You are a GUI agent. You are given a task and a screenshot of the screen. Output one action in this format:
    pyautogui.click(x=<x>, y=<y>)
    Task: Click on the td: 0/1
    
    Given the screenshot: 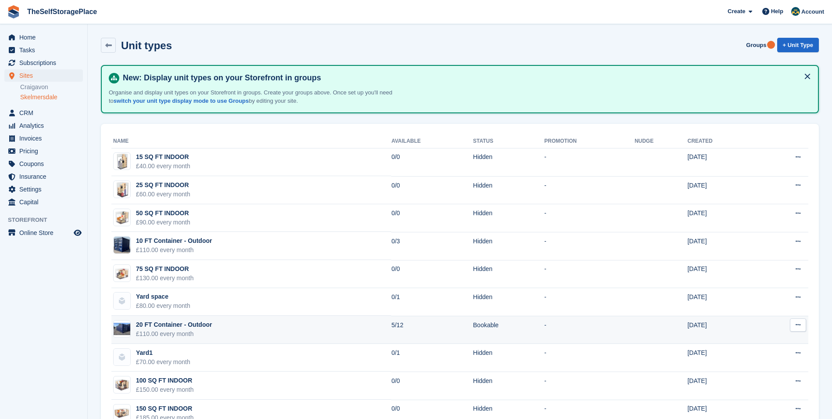 What is the action you would take?
    pyautogui.click(x=432, y=358)
    